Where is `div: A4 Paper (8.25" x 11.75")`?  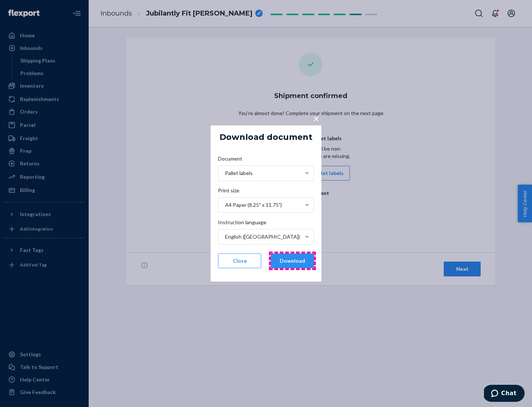 div: A4 Paper (8.25" x 11.75") is located at coordinates (253, 205).